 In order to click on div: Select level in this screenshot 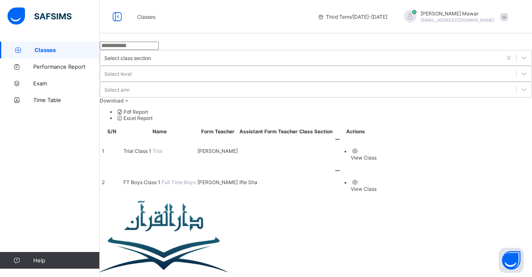, I will do `click(118, 74)`.